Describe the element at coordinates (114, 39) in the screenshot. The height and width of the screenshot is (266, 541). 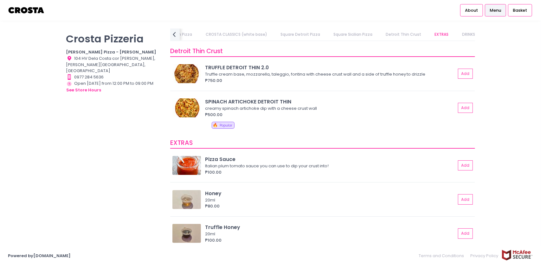
I see `p: Crosta Pizzeria` at that location.